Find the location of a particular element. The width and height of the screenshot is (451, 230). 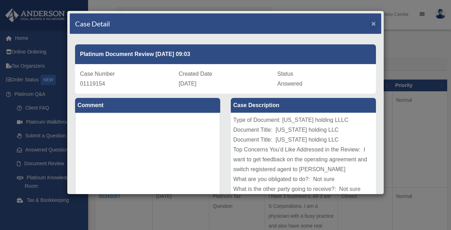

h4: Case Detail is located at coordinates (92, 24).